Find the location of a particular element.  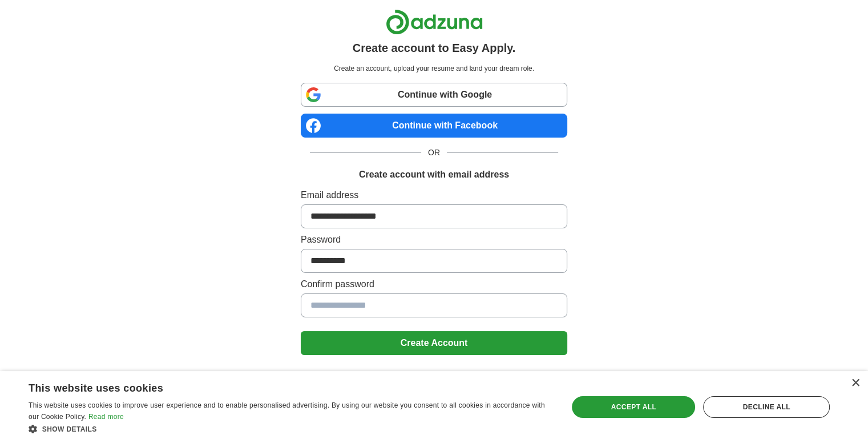

button: Create Account is located at coordinates (434, 343).